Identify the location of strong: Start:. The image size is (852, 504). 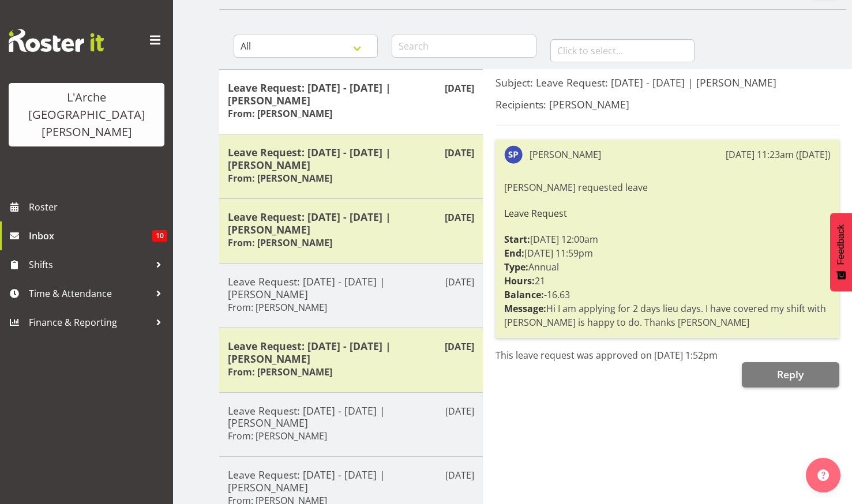
(517, 240).